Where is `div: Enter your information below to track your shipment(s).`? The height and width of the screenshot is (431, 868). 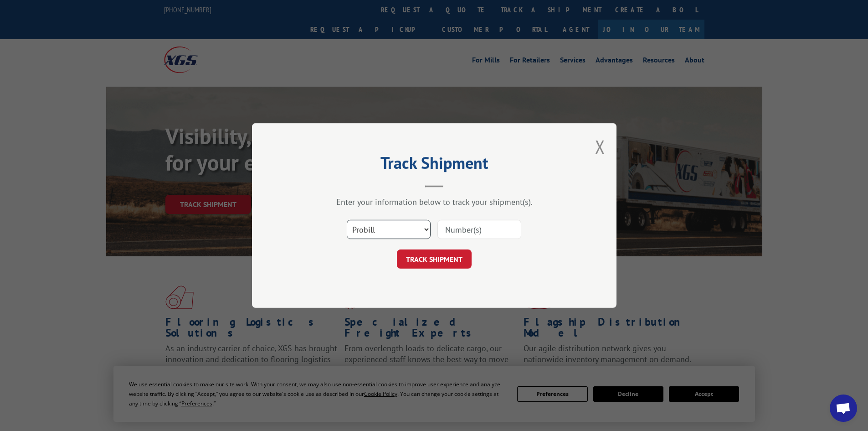
div: Enter your information below to track your shipment(s). is located at coordinates (434, 201).